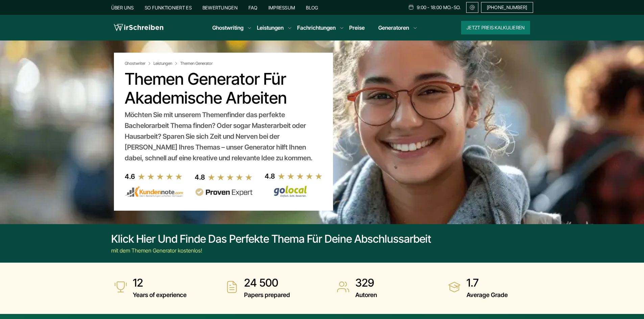 Image resolution: width=644 pixels, height=319 pixels. What do you see at coordinates (267, 295) in the screenshot?
I see `span: Papers prepared` at bounding box center [267, 295].